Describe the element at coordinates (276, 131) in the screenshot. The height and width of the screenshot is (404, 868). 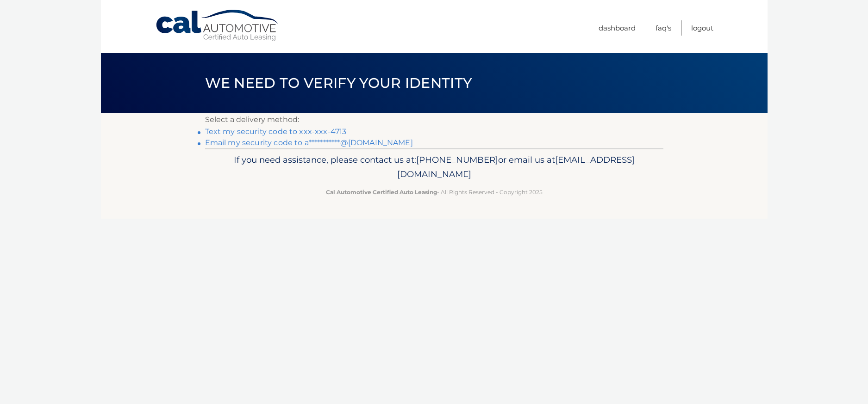
I see `a: Text my security code to xxx-xxx-4713` at that location.